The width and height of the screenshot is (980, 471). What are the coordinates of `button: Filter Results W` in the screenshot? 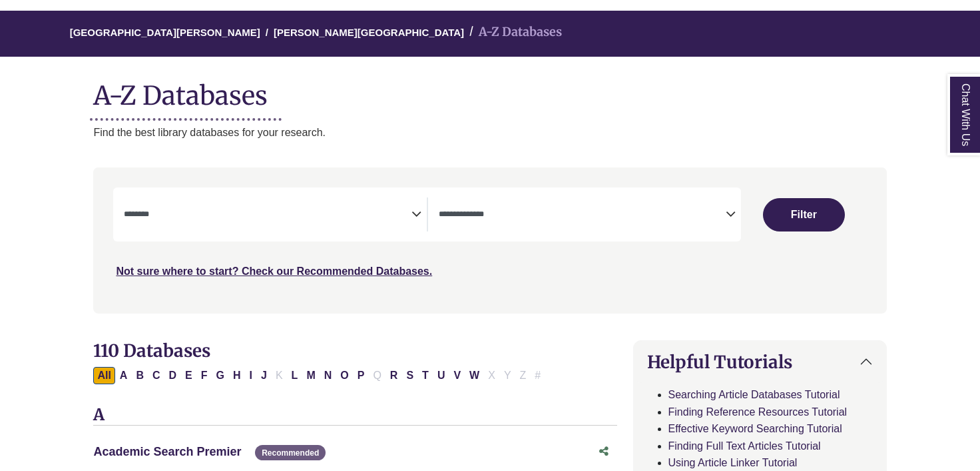 It's located at (474, 375).